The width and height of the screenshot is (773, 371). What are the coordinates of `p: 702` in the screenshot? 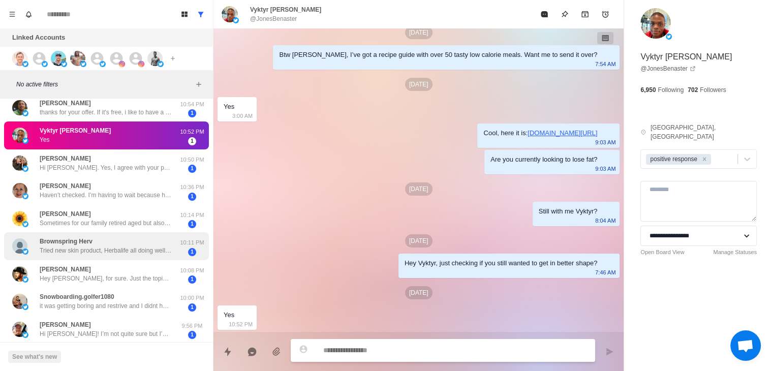 It's located at (693, 90).